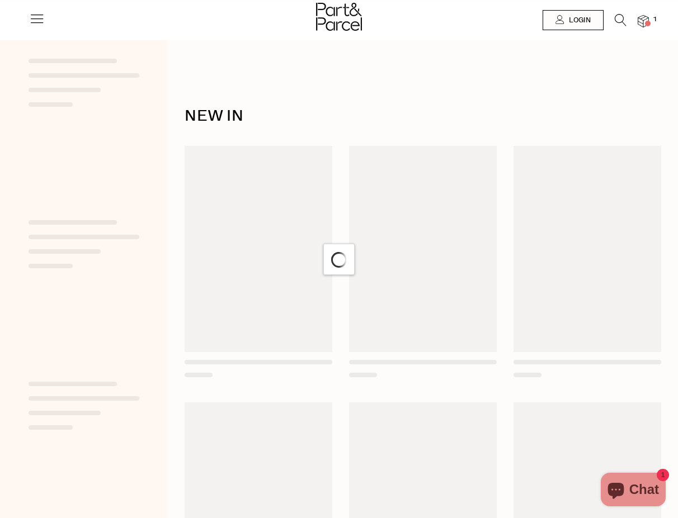  Describe the element at coordinates (573, 20) in the screenshot. I see `a: Login` at that location.